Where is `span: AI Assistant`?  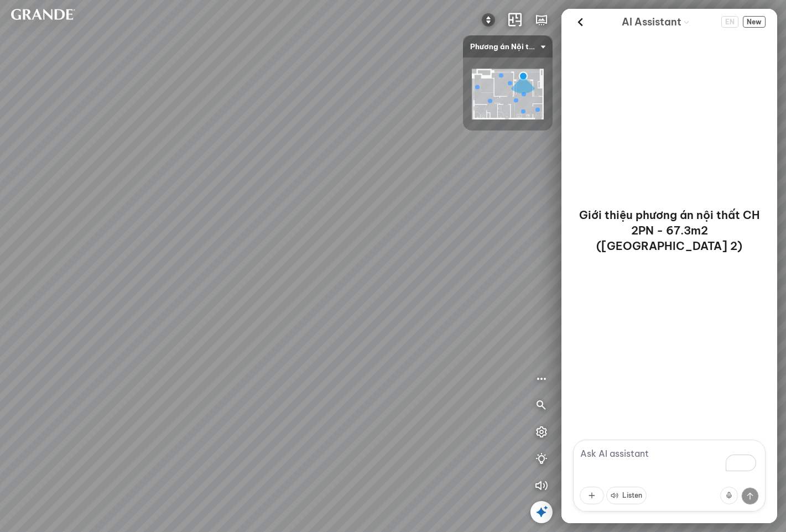 span: AI Assistant is located at coordinates (652, 22).